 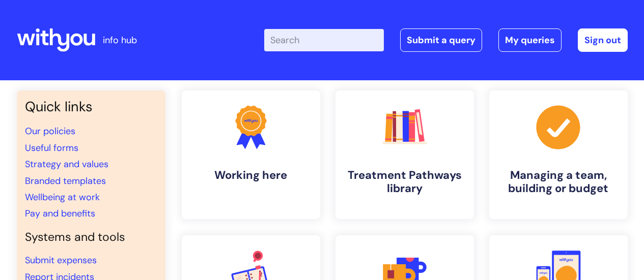 What do you see at coordinates (558, 182) in the screenshot?
I see `h4: Managing a team, building or budget` at bounding box center [558, 182].